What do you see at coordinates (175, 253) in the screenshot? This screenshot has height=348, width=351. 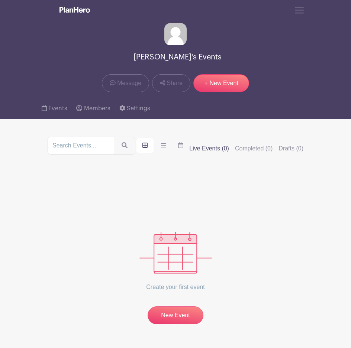 I see `img: events_empty-56550af544ae17c43cc50f3ebafa394433d06d5f1891c01edc4b5d1d59cfda54.svg` at bounding box center [175, 253].